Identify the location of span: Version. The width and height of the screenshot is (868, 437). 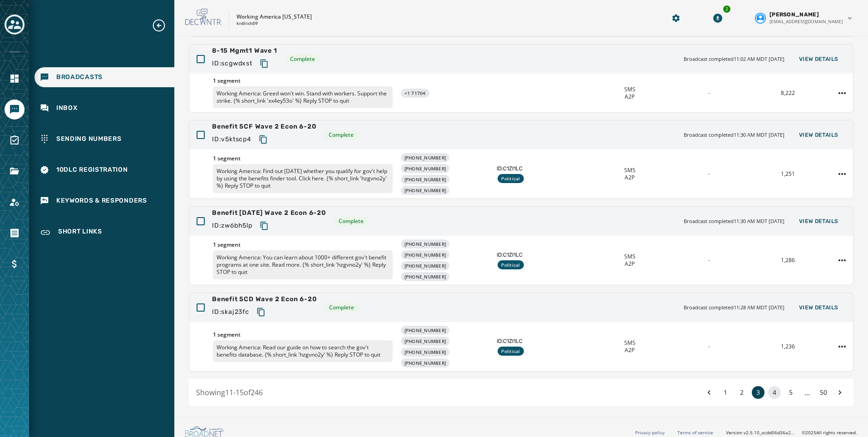
(760, 433).